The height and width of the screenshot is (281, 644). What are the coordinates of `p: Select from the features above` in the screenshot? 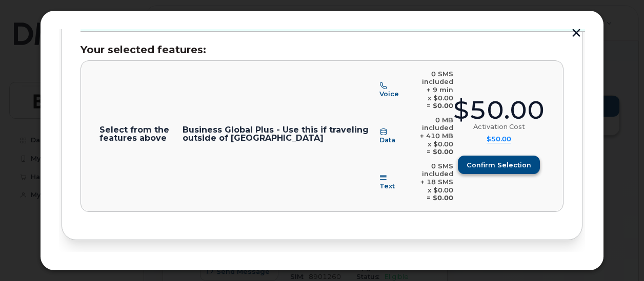 It's located at (141, 134).